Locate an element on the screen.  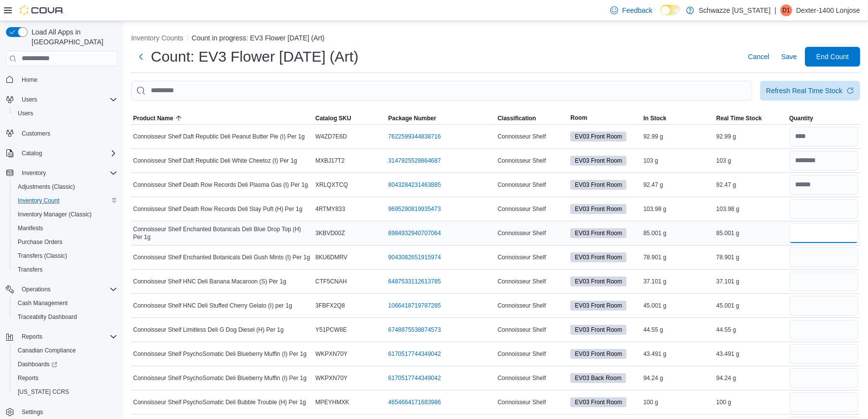
span: 3KBVD00Z is located at coordinates (330, 233).